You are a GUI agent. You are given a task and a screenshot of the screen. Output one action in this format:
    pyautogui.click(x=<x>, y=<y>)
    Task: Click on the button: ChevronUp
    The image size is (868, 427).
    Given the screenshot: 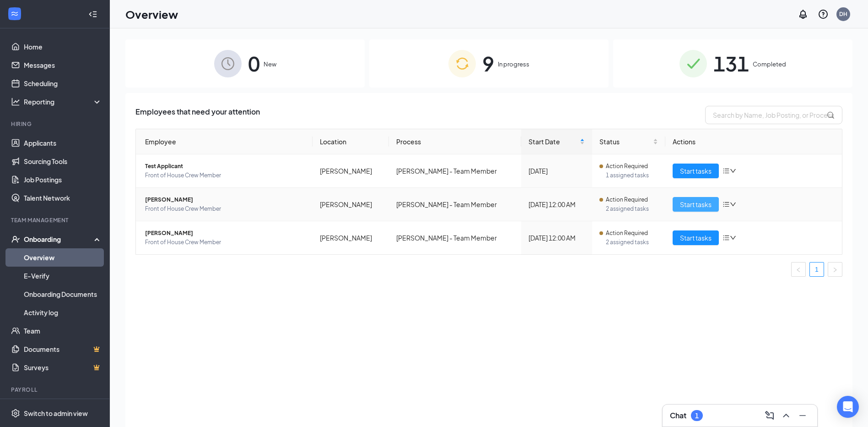 What is the action you would take?
    pyautogui.click(x=786, y=415)
    